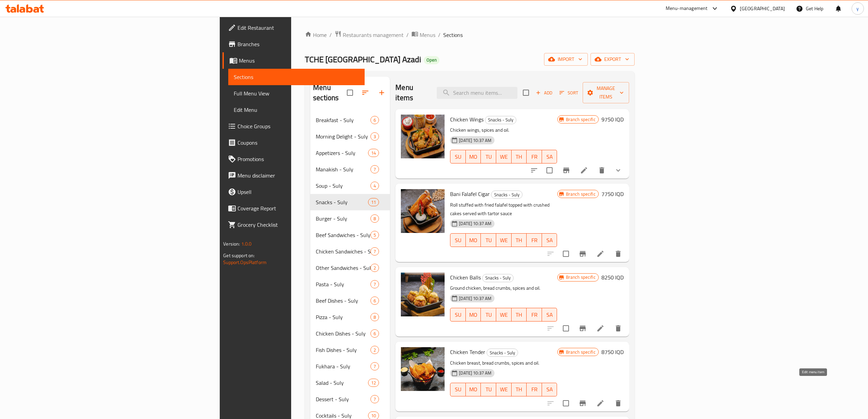  I want to click on span: 2, so click(374, 350).